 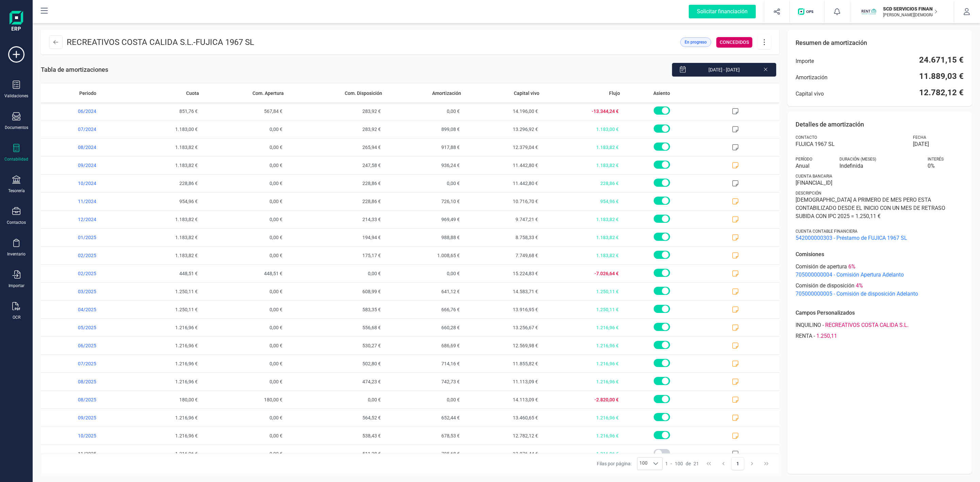 What do you see at coordinates (424, 256) in the screenshot?
I see `span: 1.008,65 €` at bounding box center [424, 256].